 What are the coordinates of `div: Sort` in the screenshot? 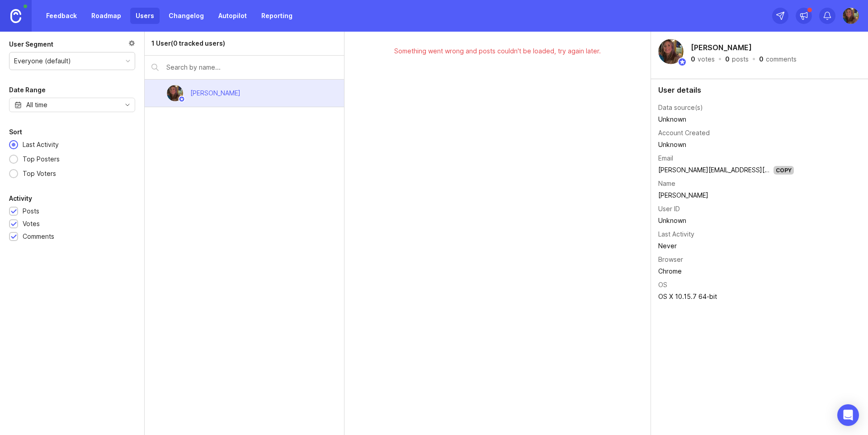 It's located at (15, 132).